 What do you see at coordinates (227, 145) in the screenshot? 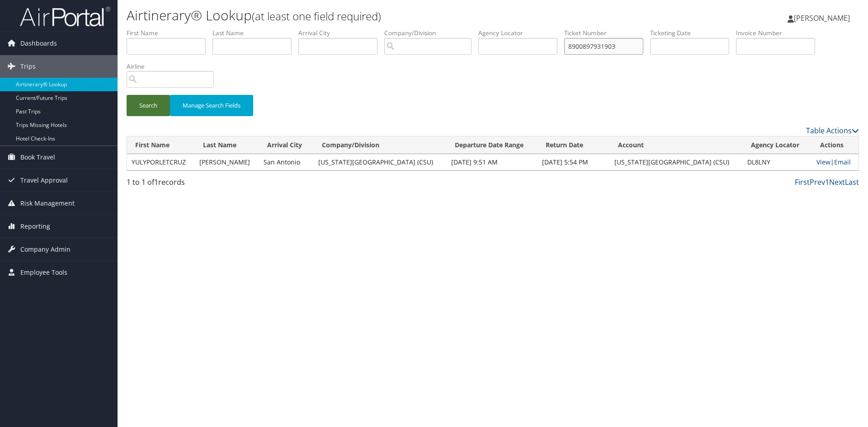
I see `th: Last Name: activate to sort column ascending` at bounding box center [227, 145].